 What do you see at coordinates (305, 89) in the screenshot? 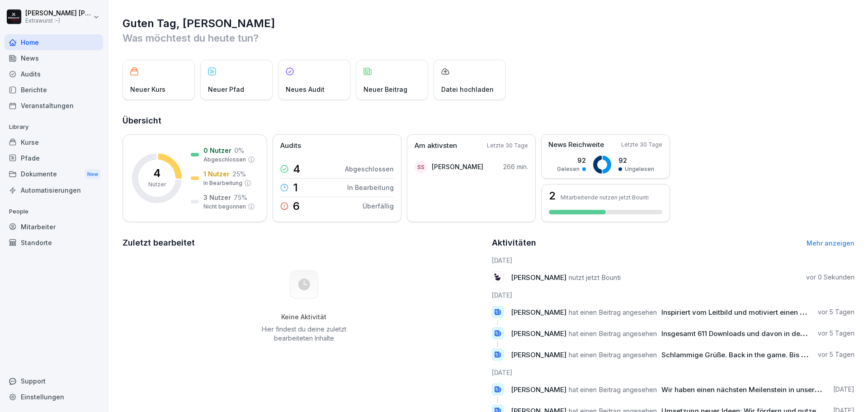
I see `p: Neues Audit` at bounding box center [305, 89].